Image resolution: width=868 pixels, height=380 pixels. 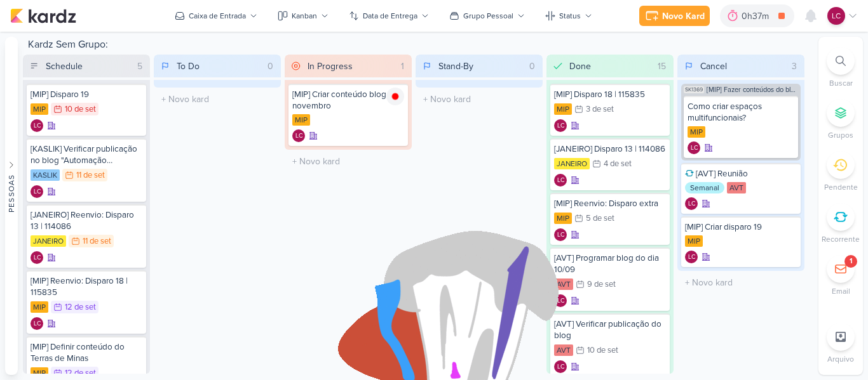 I want to click on div: KASLIK, so click(x=45, y=176).